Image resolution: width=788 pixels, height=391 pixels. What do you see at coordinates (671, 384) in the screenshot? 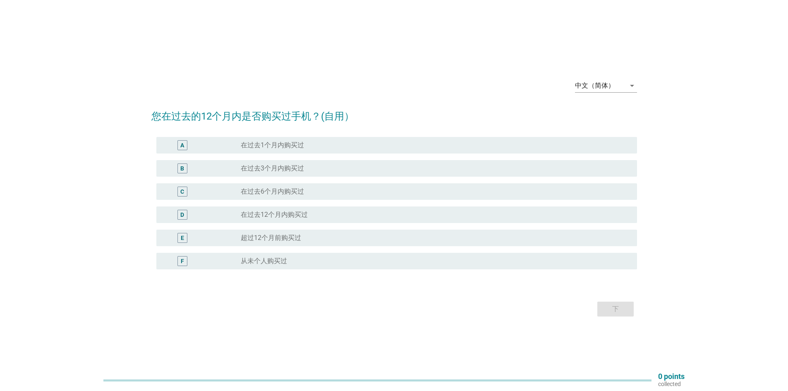
I see `p: collected` at bounding box center [671, 384].